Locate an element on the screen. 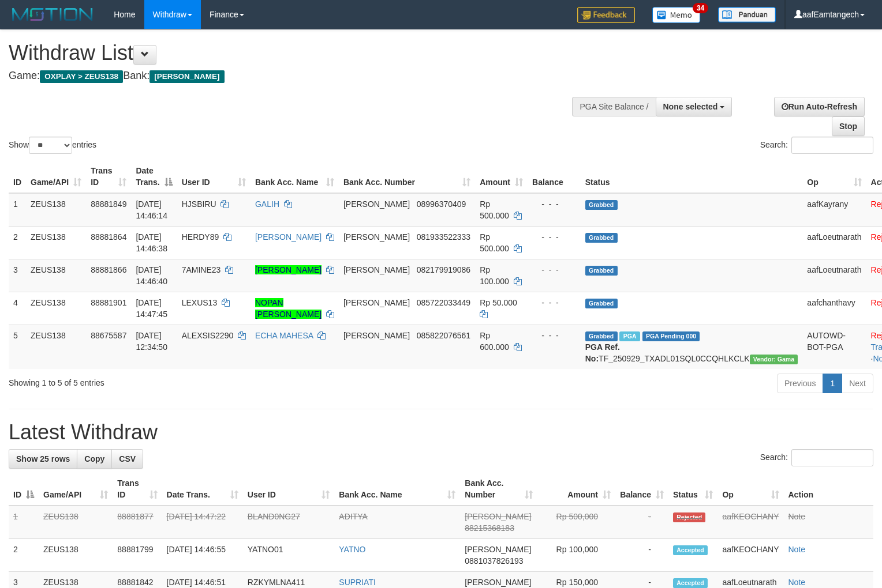  td: aafKayrany is located at coordinates (834, 209).